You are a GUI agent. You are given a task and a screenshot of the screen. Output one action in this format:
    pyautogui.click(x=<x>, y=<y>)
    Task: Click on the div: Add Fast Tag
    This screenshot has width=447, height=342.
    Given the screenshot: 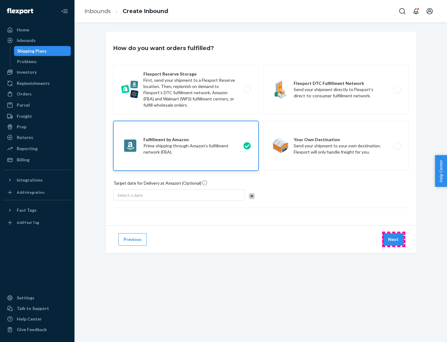 What is the action you would take?
    pyautogui.click(x=28, y=222)
    